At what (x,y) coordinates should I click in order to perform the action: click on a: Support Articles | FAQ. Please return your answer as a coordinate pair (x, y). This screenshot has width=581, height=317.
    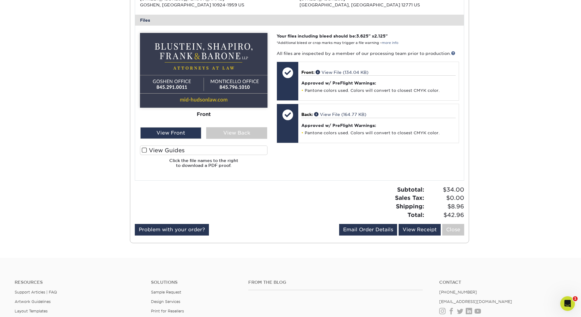
    Looking at the image, I should click on (36, 292).